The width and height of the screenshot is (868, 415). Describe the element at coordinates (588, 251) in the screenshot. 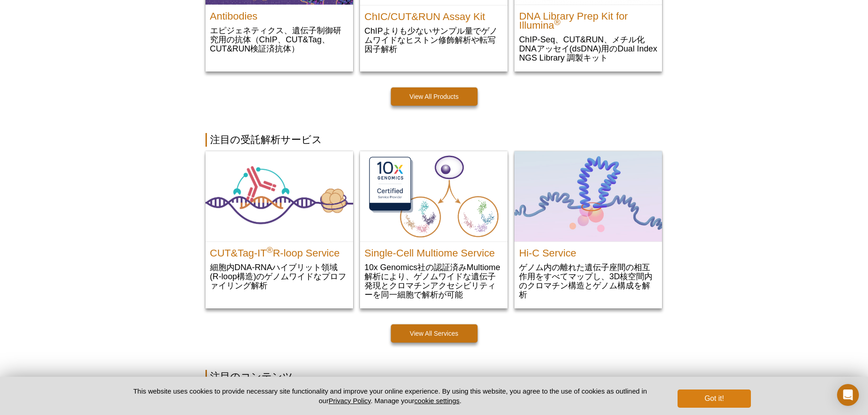

I see `h2: Hi-C Service` at that location.